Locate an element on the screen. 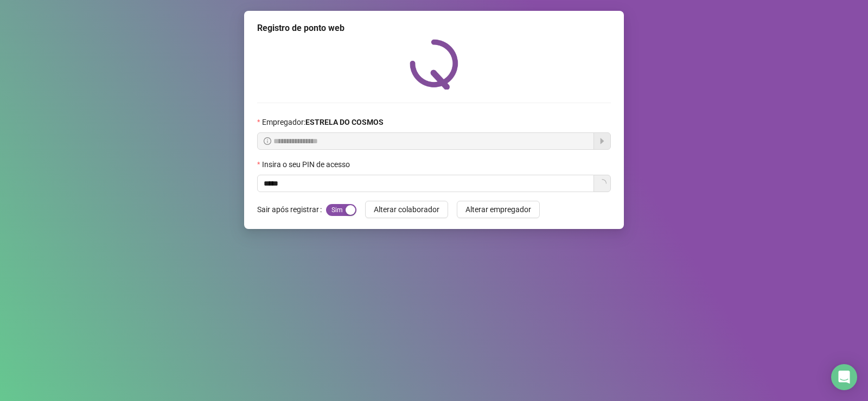 The height and width of the screenshot is (401, 868). label: Sair após registrar is located at coordinates (291, 210).